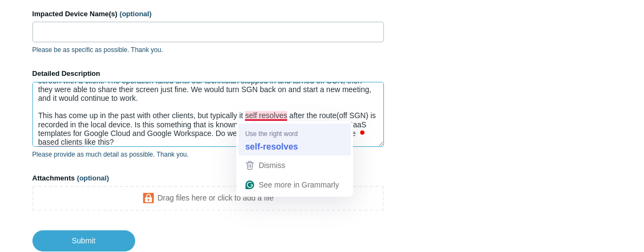 This screenshot has width=644, height=252. I want to click on textarea: To enrich screen reader interactions, please activate Accessibility in Grammarly extension settings, so click(208, 114).